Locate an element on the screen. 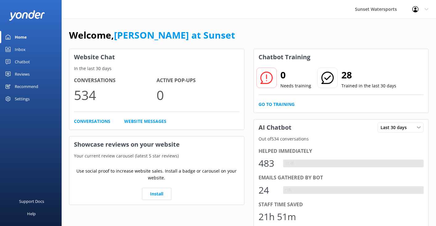 The height and width of the screenshot is (226, 436). p: 534 is located at coordinates (115, 95).